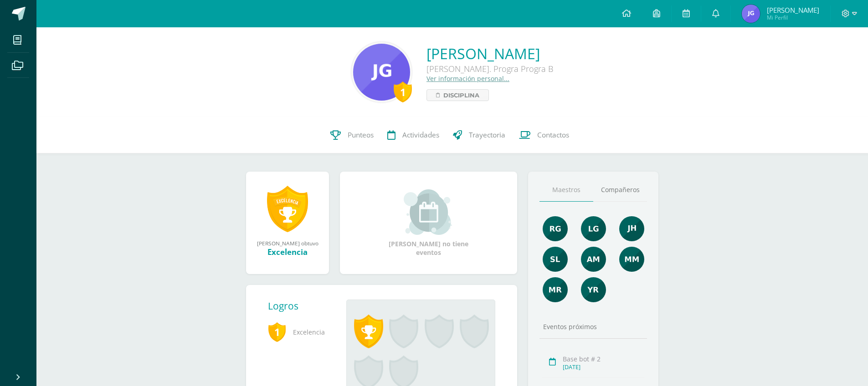 The height and width of the screenshot is (386, 868). Describe the element at coordinates (593, 228) in the screenshot. I see `img: cd05dac24716e1ad0a13f18e66b2a6d1.png` at that location.